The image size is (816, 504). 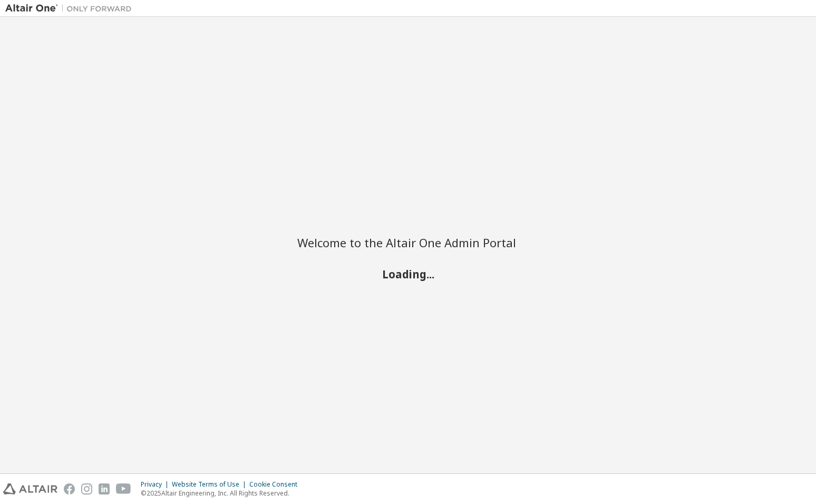 What do you see at coordinates (69, 489) in the screenshot?
I see `img: facebook.svg` at bounding box center [69, 489].